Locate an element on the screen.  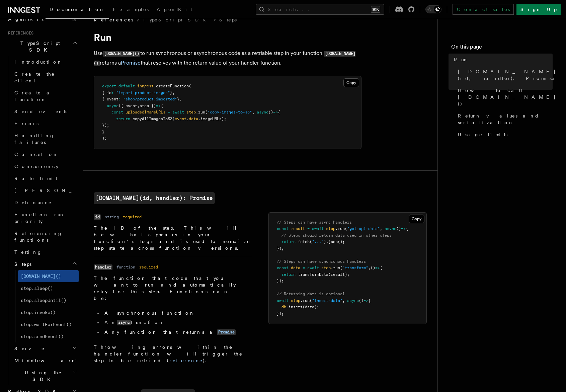
span: "import-product-images" is located at coordinates (143, 93).